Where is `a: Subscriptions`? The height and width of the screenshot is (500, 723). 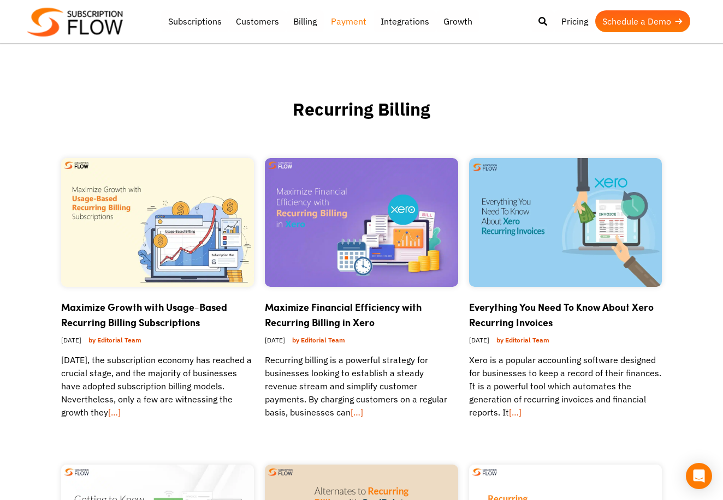
a: Subscriptions is located at coordinates (195, 21).